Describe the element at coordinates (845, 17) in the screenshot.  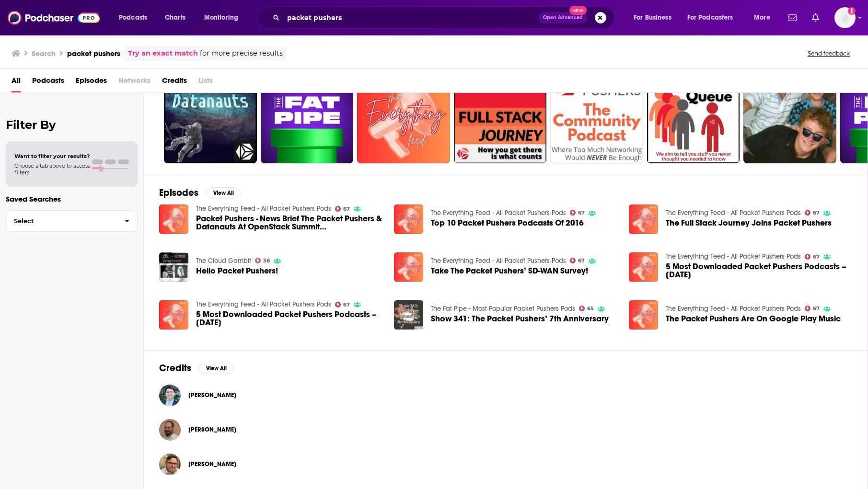
I see `button: Show profile menu` at that location.